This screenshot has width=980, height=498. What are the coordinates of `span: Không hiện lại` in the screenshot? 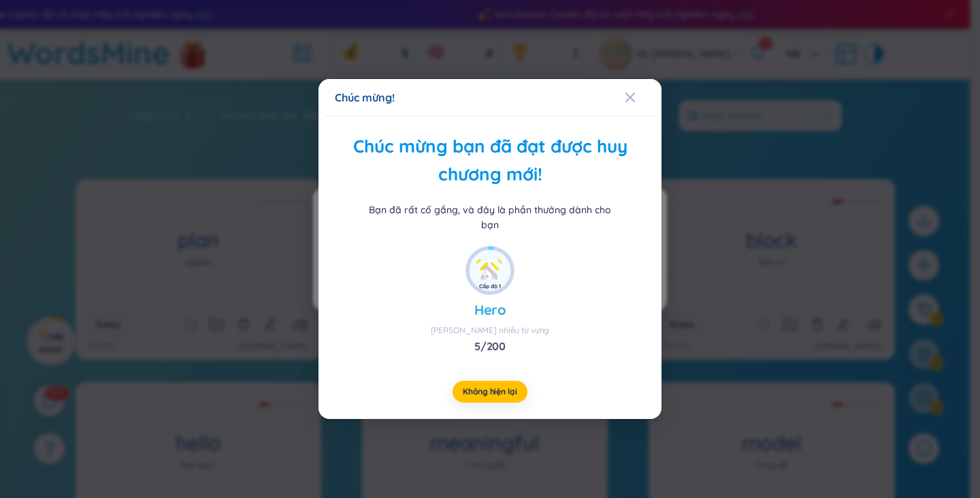 It's located at (489, 391).